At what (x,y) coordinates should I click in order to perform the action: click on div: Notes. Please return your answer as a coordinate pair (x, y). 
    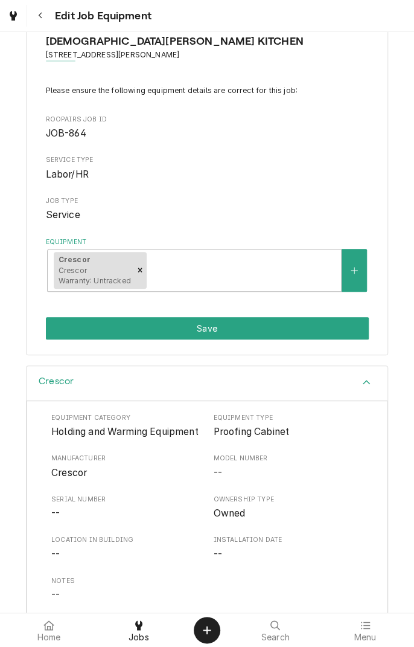
    Looking at the image, I should click on (207, 589).